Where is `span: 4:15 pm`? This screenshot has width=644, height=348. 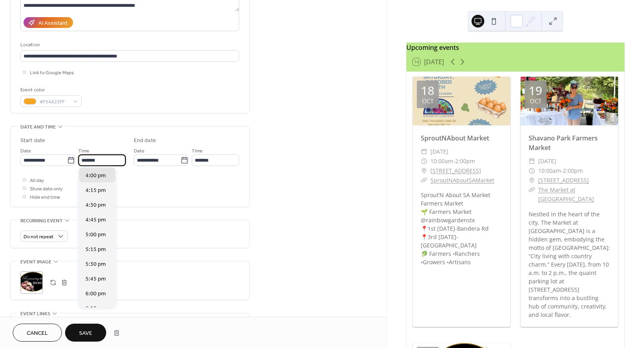 span: 4:15 pm is located at coordinates (96, 190).